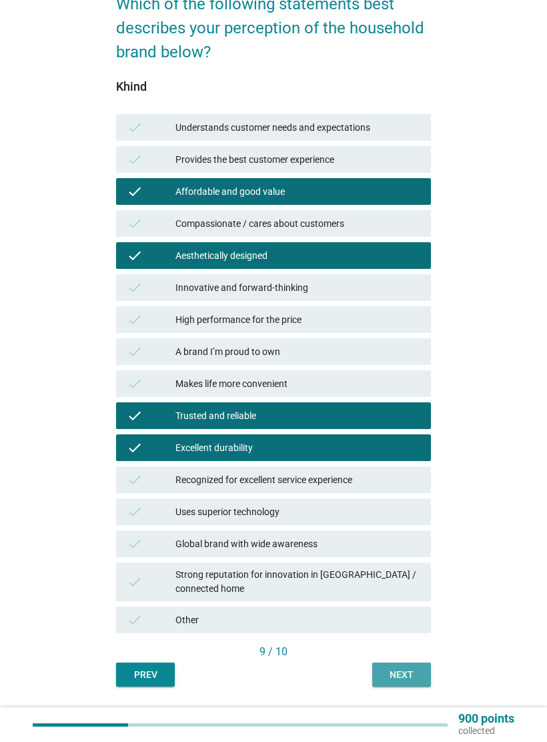  Describe the element at coordinates (297, 255) in the screenshot. I see `div: Aesthetically designed` at that location.